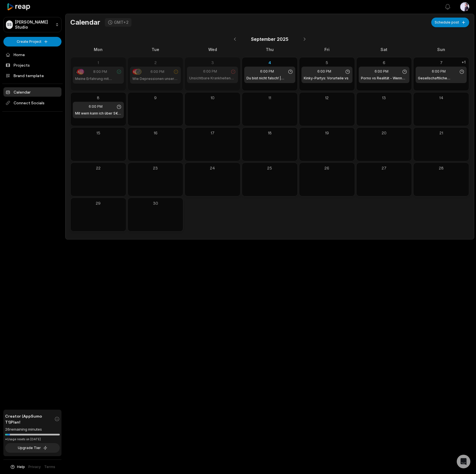  Describe the element at coordinates (85, 23) in the screenshot. I see `h1: Calendar` at that location.